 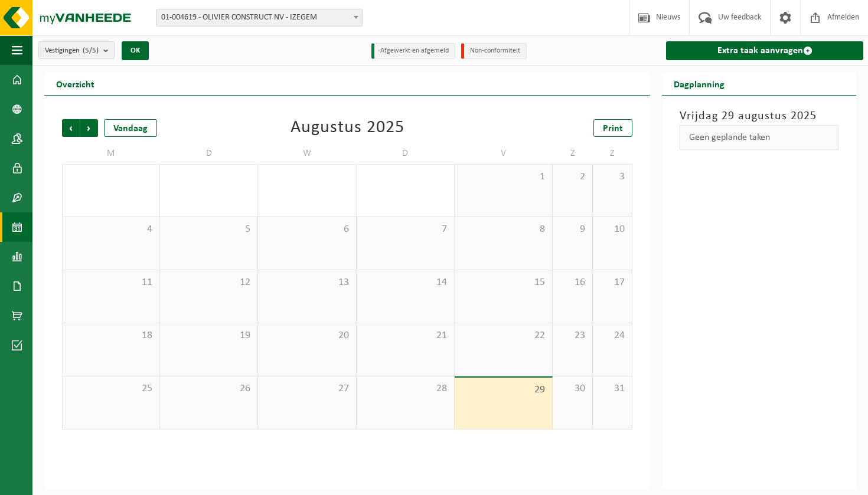 I want to click on span: 3, so click(x=612, y=177).